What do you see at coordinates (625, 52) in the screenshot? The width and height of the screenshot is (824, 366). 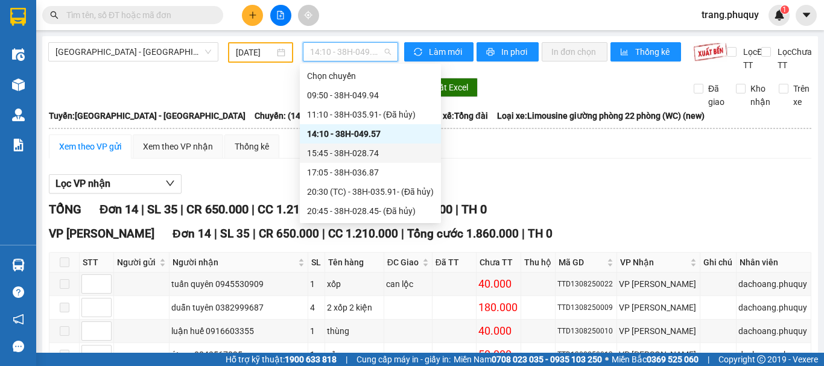 I see `span: bar-chart` at bounding box center [625, 52].